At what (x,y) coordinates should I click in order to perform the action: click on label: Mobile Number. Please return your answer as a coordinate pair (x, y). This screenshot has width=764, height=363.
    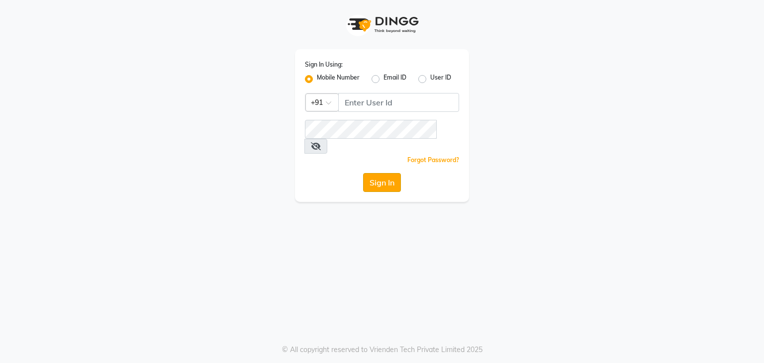
    Looking at the image, I should click on (338, 79).